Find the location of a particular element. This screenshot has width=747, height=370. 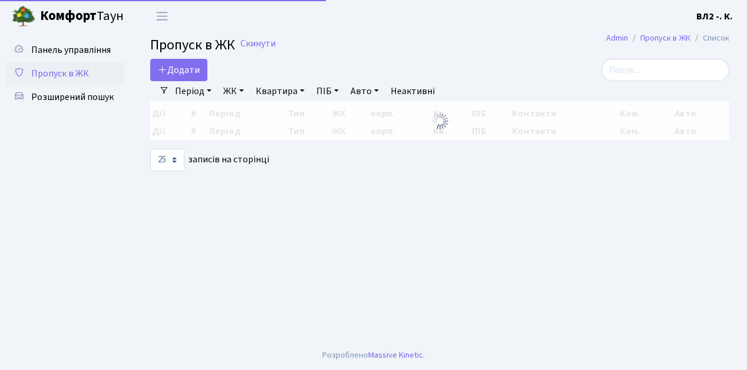

span: Розширений пошук is located at coordinates (72, 97).